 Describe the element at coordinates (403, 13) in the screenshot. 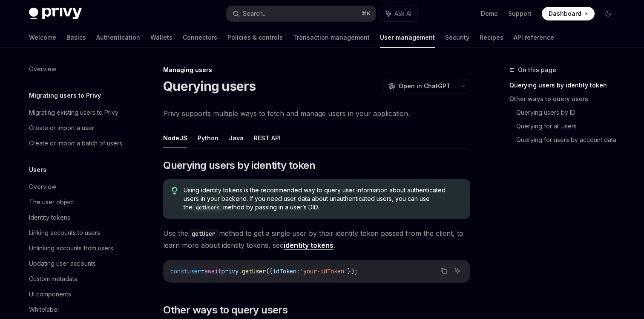

I see `span: Ask AI` at that location.